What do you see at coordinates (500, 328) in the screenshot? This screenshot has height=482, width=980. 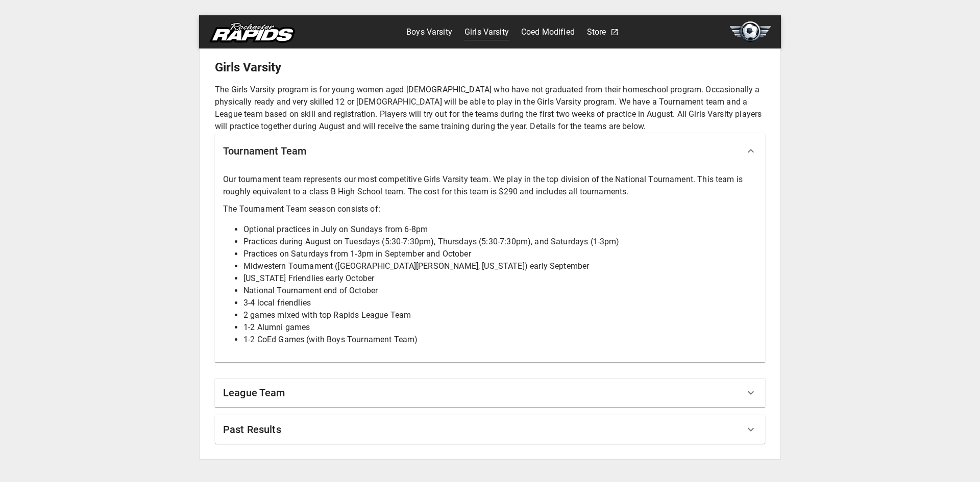 I see `li: 1-2 Alumni games` at bounding box center [500, 328].